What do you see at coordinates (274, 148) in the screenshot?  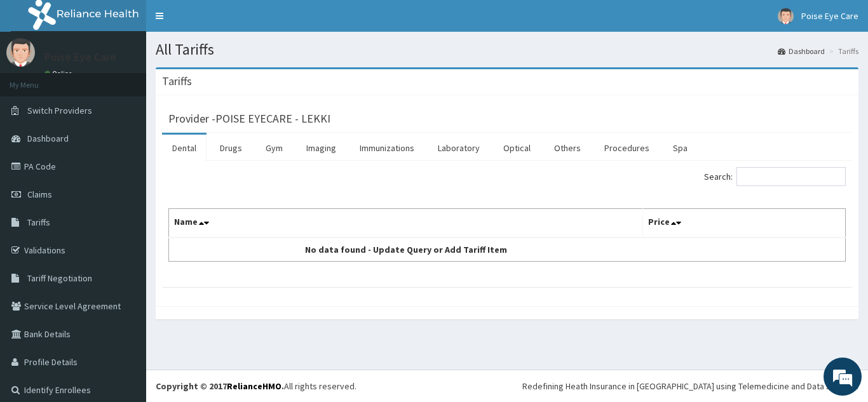 I see `a: Gym` at bounding box center [274, 148].